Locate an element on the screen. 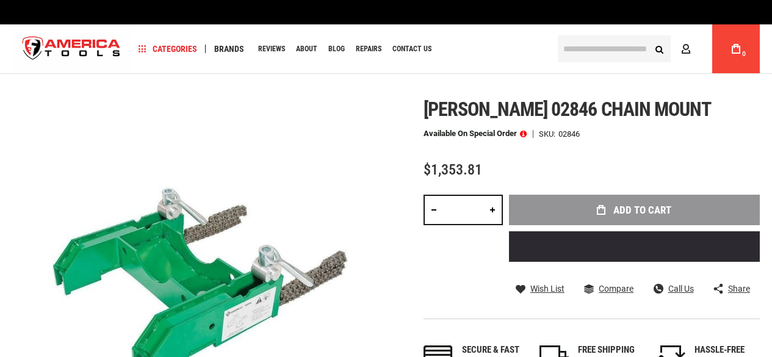 This screenshot has width=772, height=357. span: Blog is located at coordinates (336, 49).